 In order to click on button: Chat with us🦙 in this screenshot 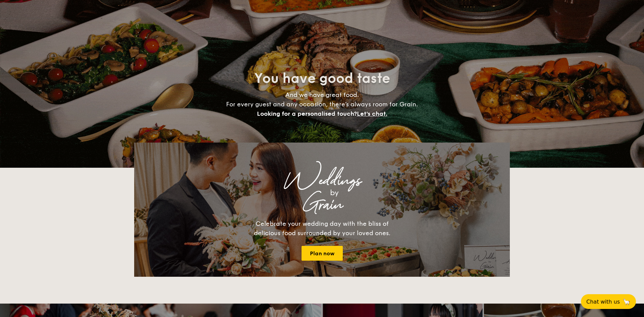, I will do `click(609, 301)`.